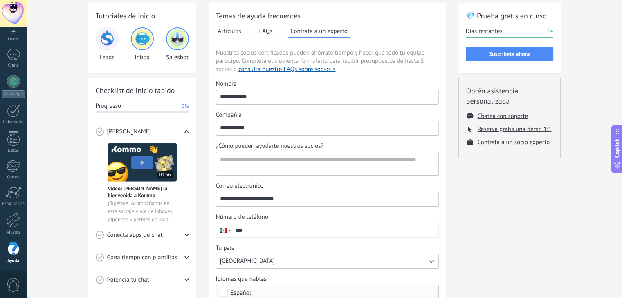  Describe the element at coordinates (13, 151) in the screenshot. I see `div: Listas` at that location.